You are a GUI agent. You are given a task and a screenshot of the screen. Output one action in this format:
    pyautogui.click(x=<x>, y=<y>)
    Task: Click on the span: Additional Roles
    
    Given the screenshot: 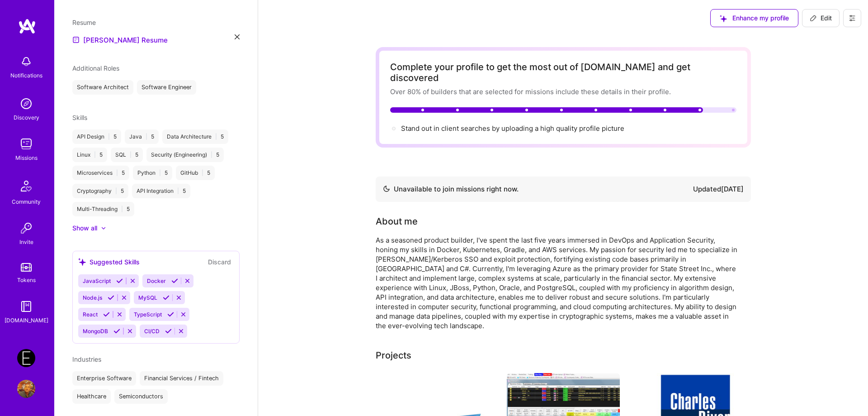 What is the action you would take?
    pyautogui.click(x=96, y=68)
    